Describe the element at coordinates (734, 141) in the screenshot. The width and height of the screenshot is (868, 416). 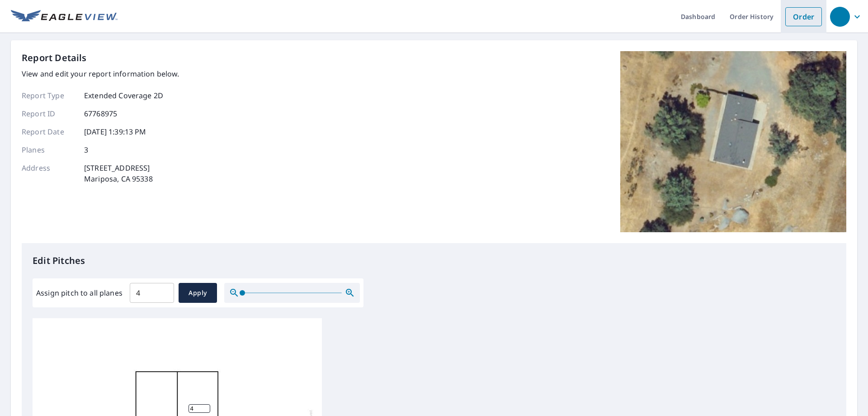
I see `img: Top image` at that location.